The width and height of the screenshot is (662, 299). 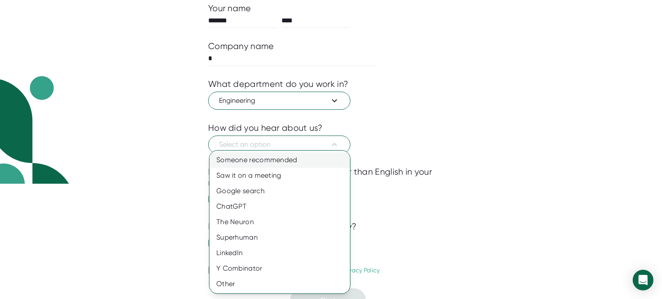 What do you see at coordinates (280, 191) in the screenshot?
I see `div: Google search` at bounding box center [280, 191].